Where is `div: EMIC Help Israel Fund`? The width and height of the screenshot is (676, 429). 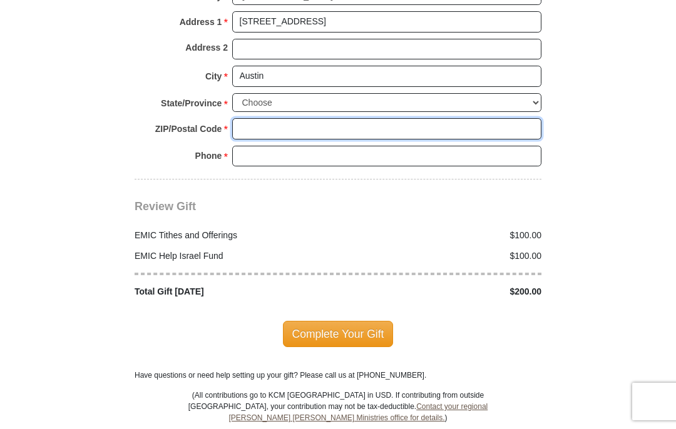
div: EMIC Help Israel Fund is located at coordinates (233, 256).